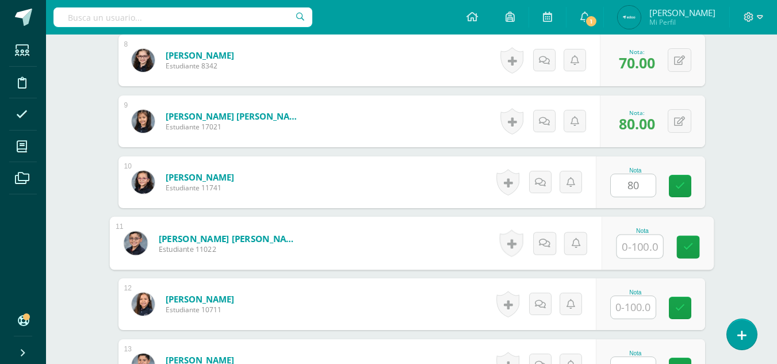 The image size is (777, 364). I want to click on span: Estudiante 8342, so click(199, 66).